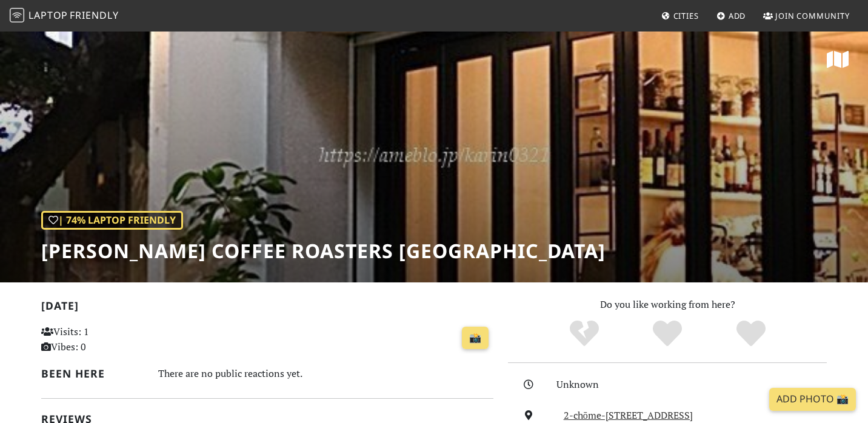 The image size is (868, 423). What do you see at coordinates (94, 15) in the screenshot?
I see `span: Friendly` at bounding box center [94, 15].